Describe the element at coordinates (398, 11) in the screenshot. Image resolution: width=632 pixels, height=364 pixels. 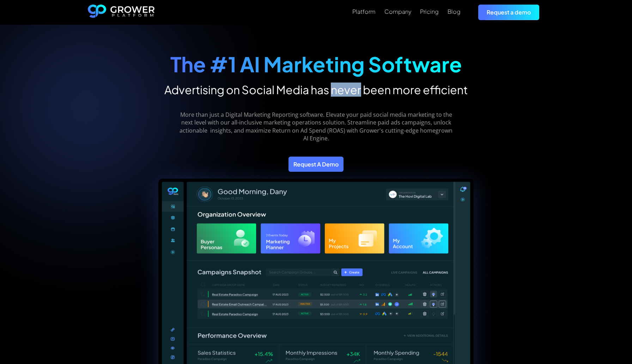
I see `a: Company` at that location.